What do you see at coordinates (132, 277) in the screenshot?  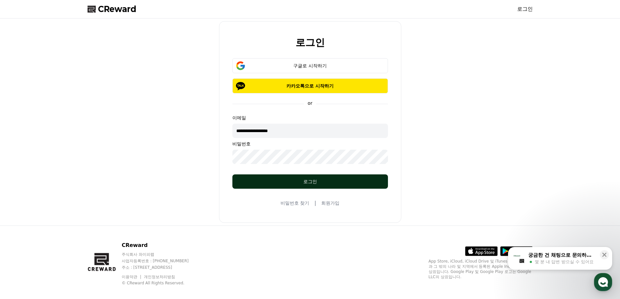 I see `a: 이용약관` at bounding box center [132, 277].